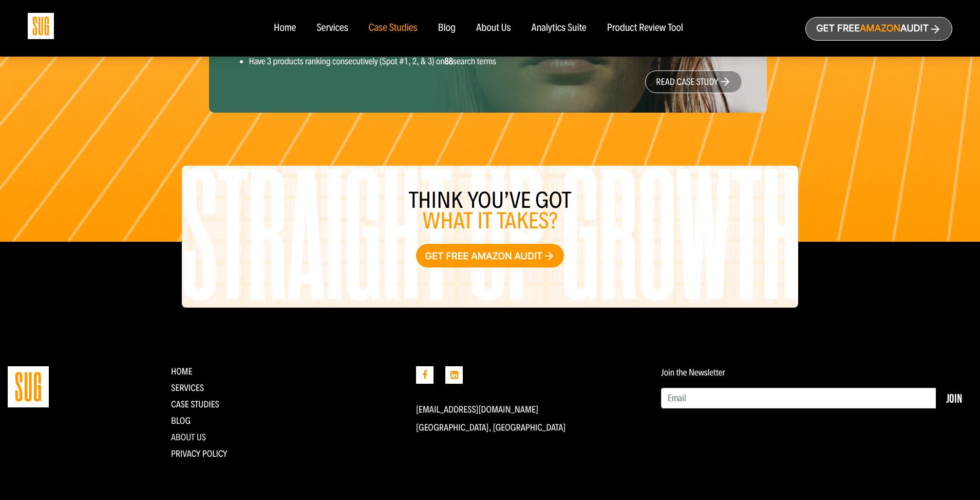  Describe the element at coordinates (693, 372) in the screenshot. I see `label: Join the Newsletter` at that location.